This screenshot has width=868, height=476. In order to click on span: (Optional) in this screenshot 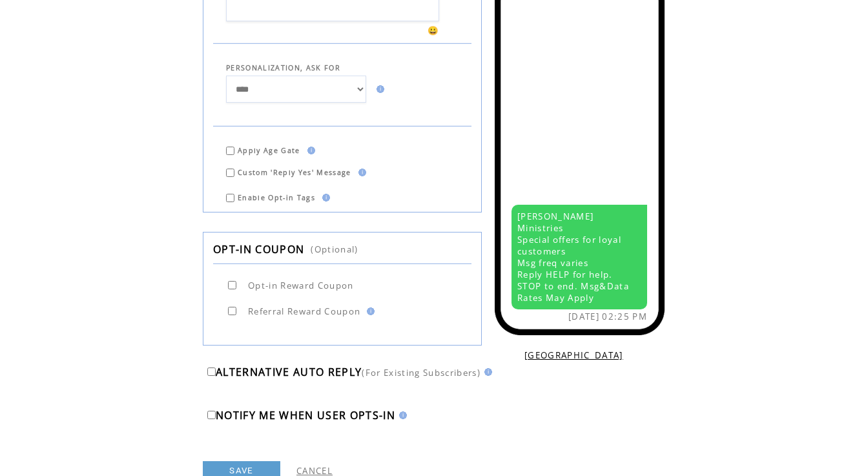, I will do `click(334, 249)`.